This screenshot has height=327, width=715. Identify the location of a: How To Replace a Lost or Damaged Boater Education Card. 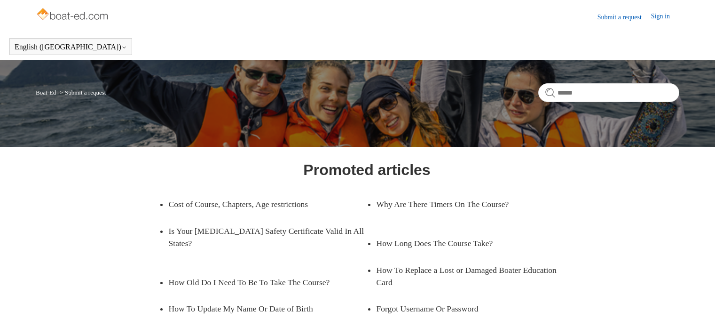
(475, 276).